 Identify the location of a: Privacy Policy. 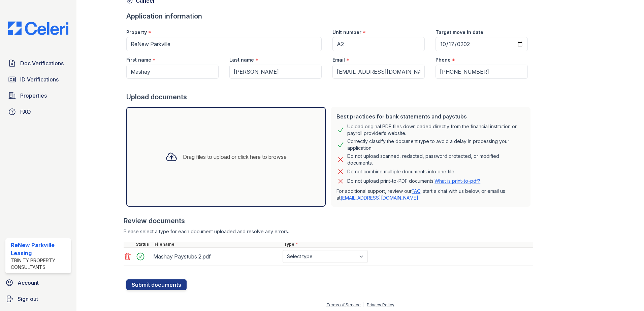
(381, 305).